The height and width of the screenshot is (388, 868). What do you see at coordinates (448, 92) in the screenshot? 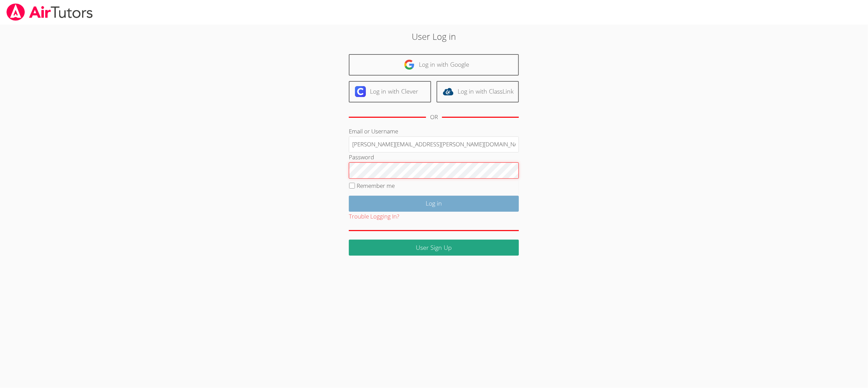
I see `img: classlink-logo-d6bb404cc1216ec64c9a2012d9dc4662098be43eaf13dc465df04b49fa7ab582.svg` at bounding box center [448, 92].